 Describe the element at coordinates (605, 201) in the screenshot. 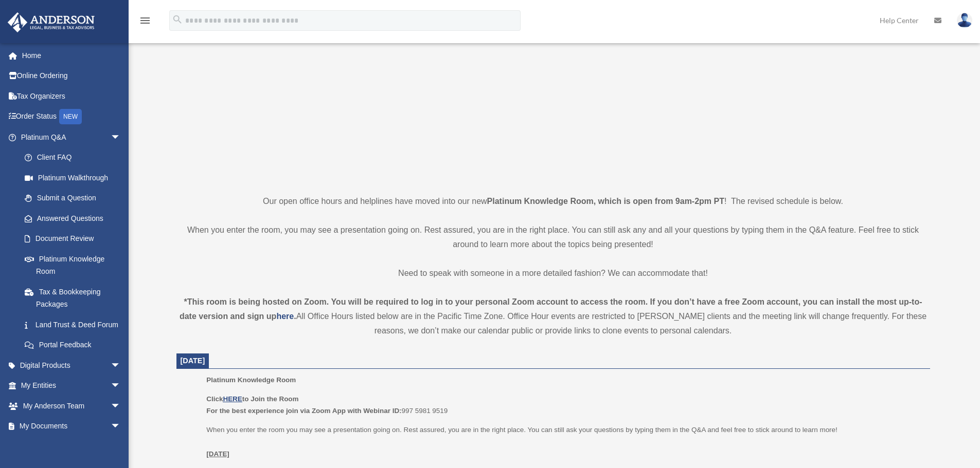

I see `strong: Platinum Knowledge Room, which is open from 9am-2pm PT` at that location.